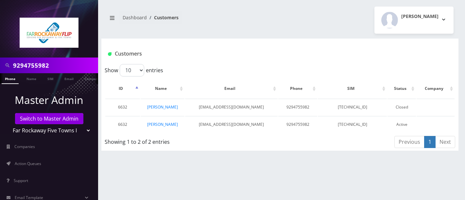  What do you see at coordinates (10, 78) in the screenshot?
I see `a: Phone` at bounding box center [10, 78].